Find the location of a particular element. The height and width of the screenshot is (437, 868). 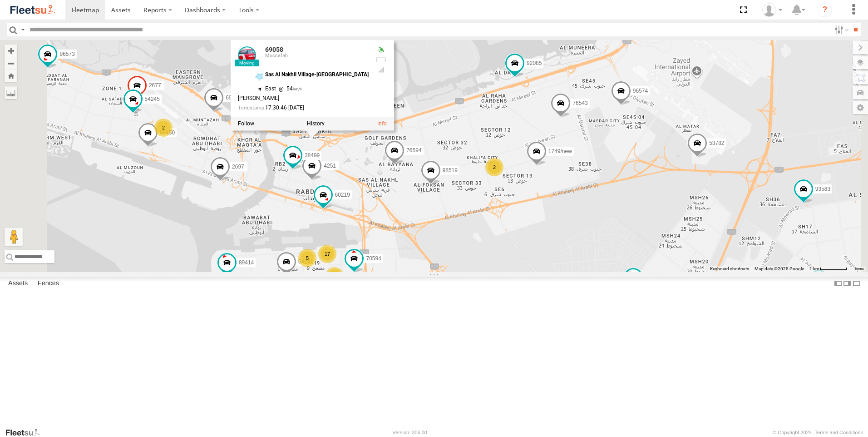

label: Search Query is located at coordinates (23, 29).